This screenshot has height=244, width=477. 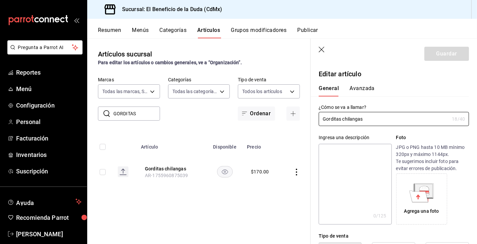 I want to click on button: Pregunta a Parrot AI, so click(x=45, y=47).